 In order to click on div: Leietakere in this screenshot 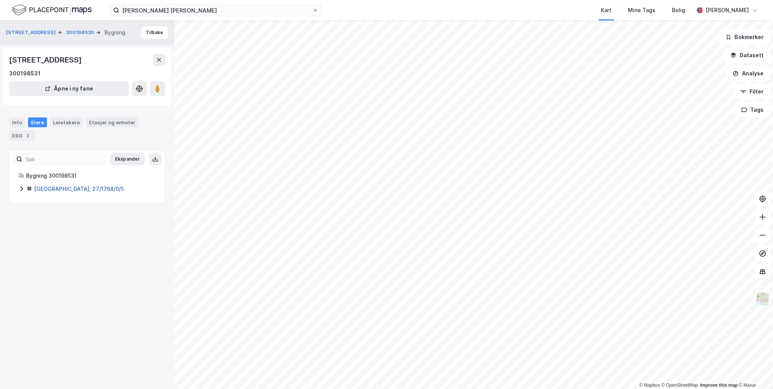, I will do `click(66, 122)`.